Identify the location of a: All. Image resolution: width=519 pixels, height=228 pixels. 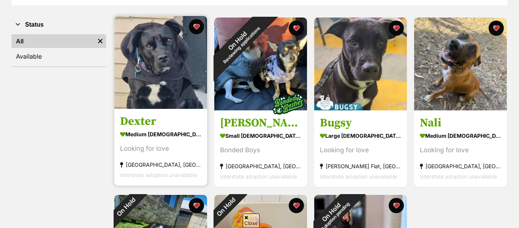
(53, 41).